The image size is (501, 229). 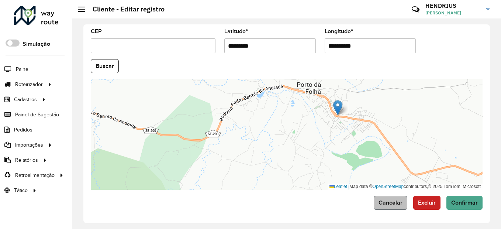 I want to click on a: OpenStreetMap, so click(x=388, y=186).